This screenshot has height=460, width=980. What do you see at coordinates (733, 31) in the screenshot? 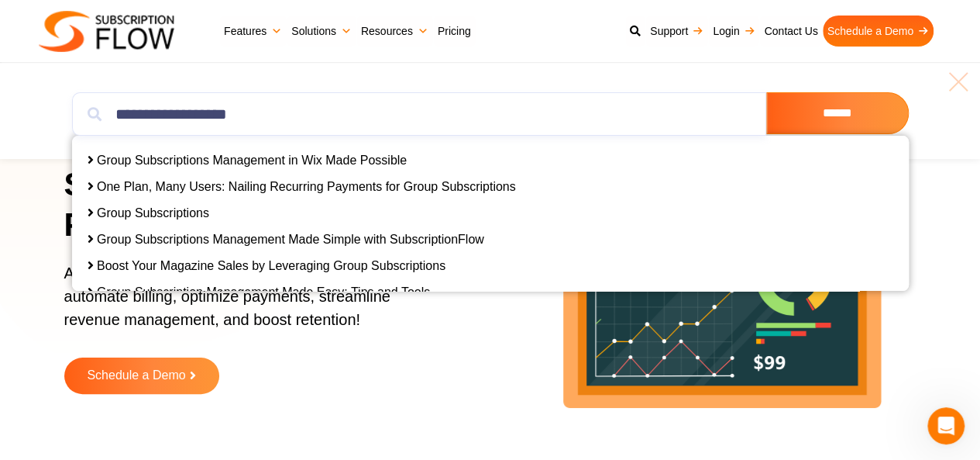
I see `a: Login` at bounding box center [733, 31].